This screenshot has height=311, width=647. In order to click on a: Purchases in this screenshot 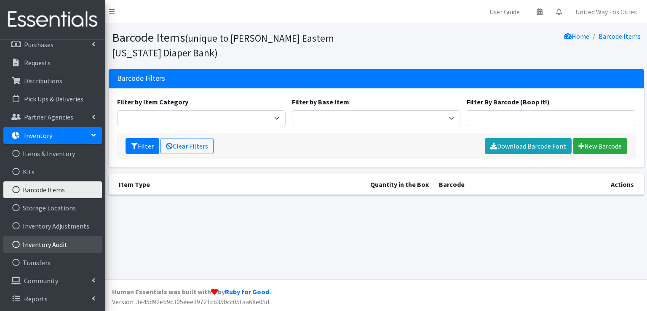, I will do `click(53, 45)`.